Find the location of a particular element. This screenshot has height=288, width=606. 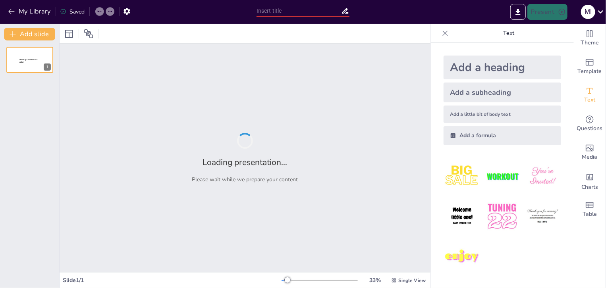

img: 2.jpeg is located at coordinates (502, 176).